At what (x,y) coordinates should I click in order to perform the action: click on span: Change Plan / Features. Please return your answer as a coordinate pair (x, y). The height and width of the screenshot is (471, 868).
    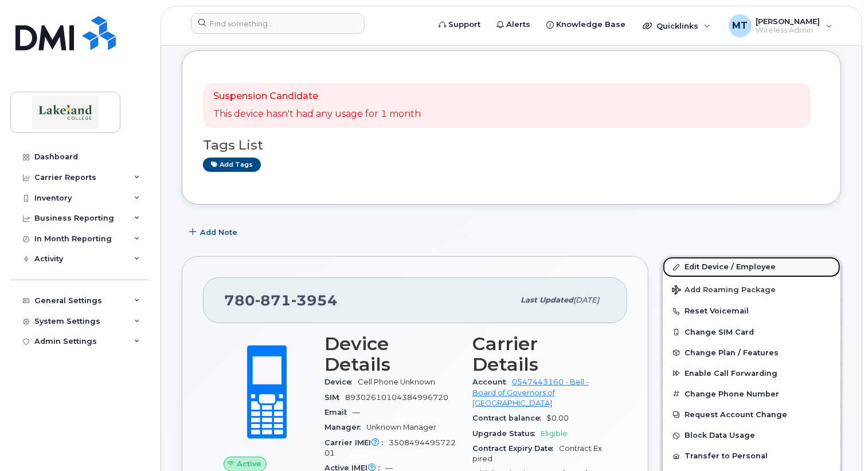
    Looking at the image, I should click on (731, 352).